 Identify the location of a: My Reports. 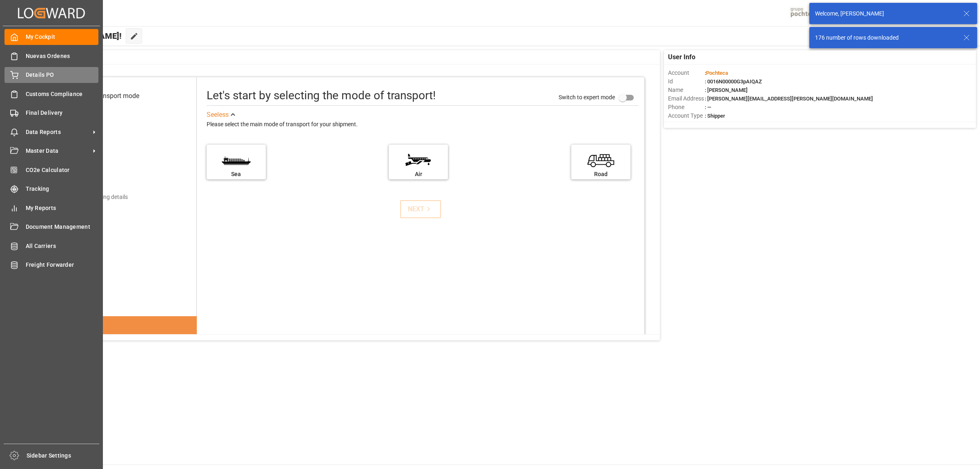
(52, 208).